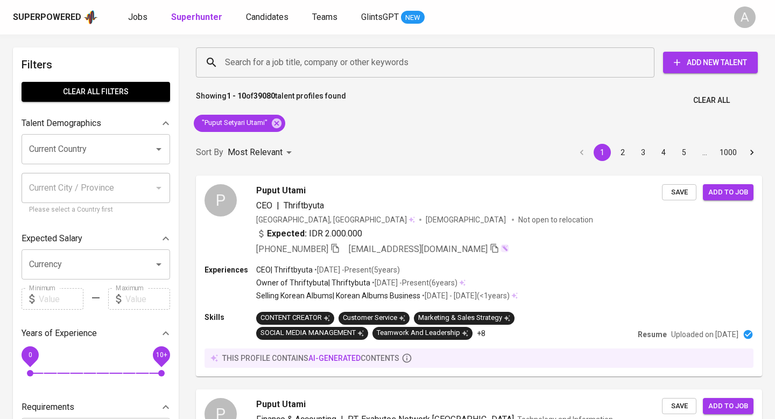  I want to click on nav: pagination navigation, so click(667, 152).